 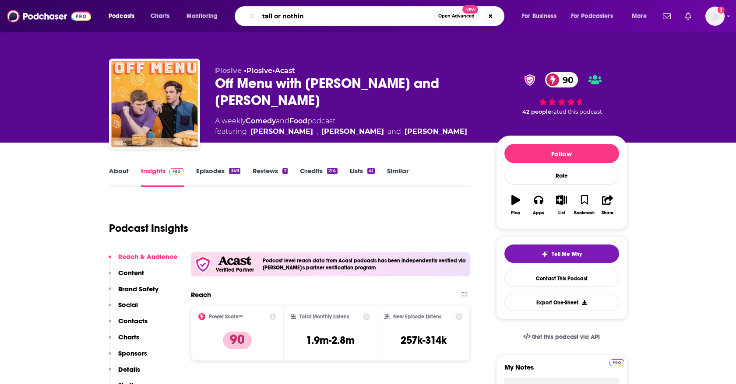 I want to click on button: Apps, so click(x=538, y=205).